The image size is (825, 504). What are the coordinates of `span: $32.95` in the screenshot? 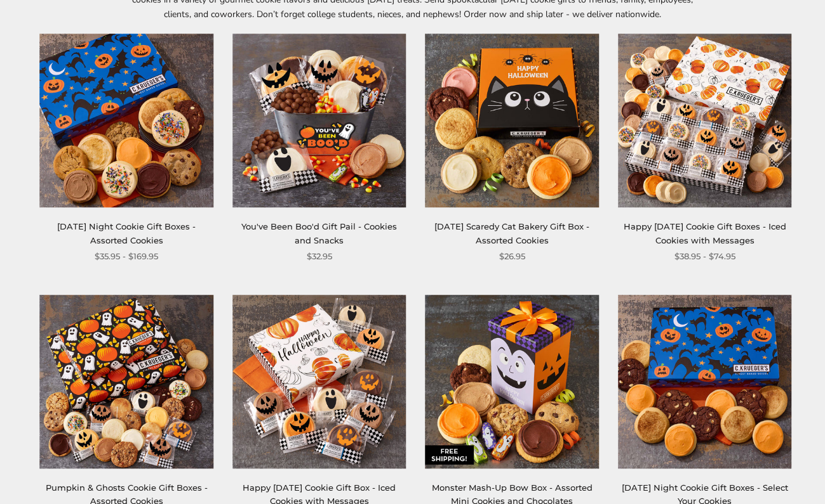 It's located at (320, 256).